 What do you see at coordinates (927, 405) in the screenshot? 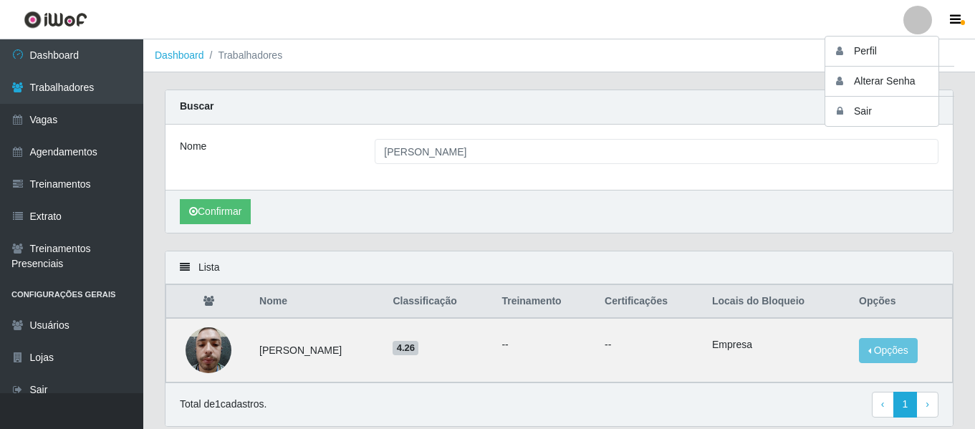
I see `a: Next` at bounding box center [927, 405].